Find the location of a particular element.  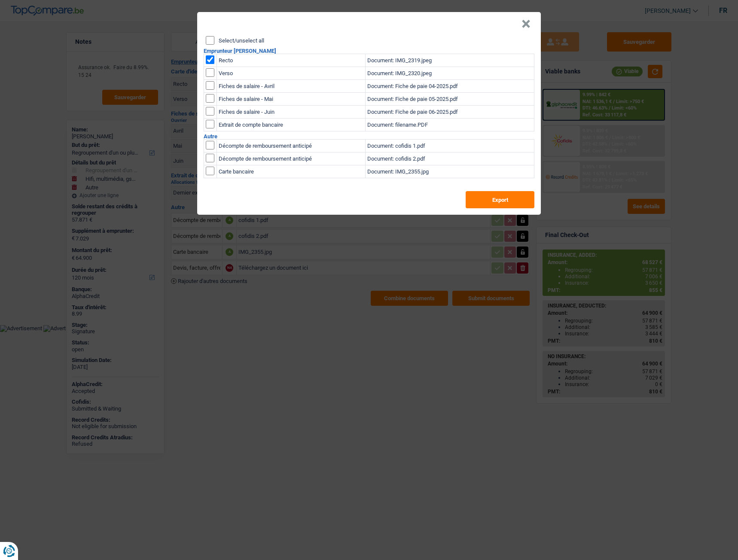

td: Document: filename.PDF is located at coordinates (450, 125).